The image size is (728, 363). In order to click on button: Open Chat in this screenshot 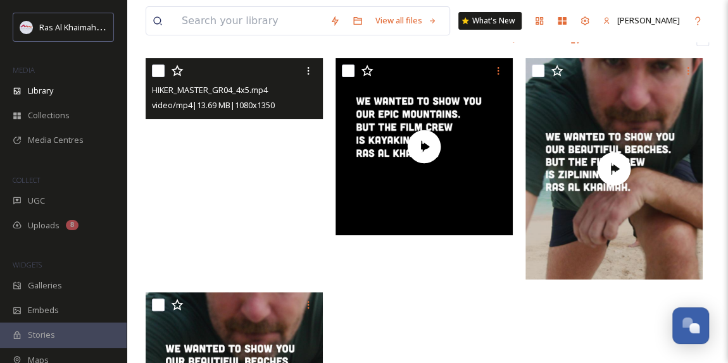, I will do `click(690, 326)`.